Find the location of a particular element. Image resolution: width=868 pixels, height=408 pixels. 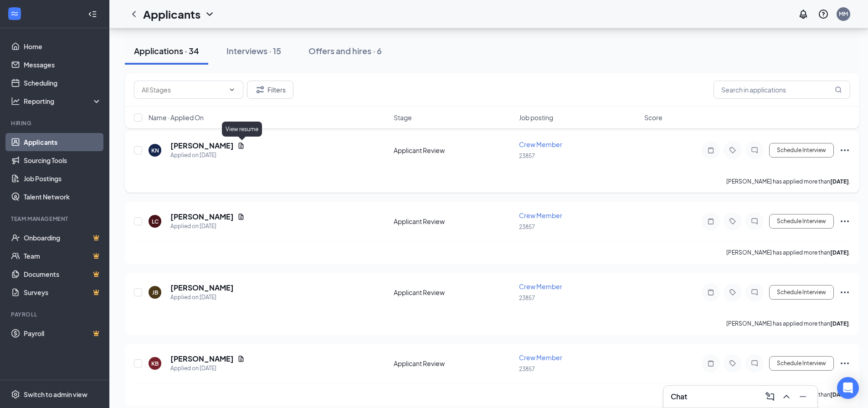

svg: Settings is located at coordinates (15, 395).